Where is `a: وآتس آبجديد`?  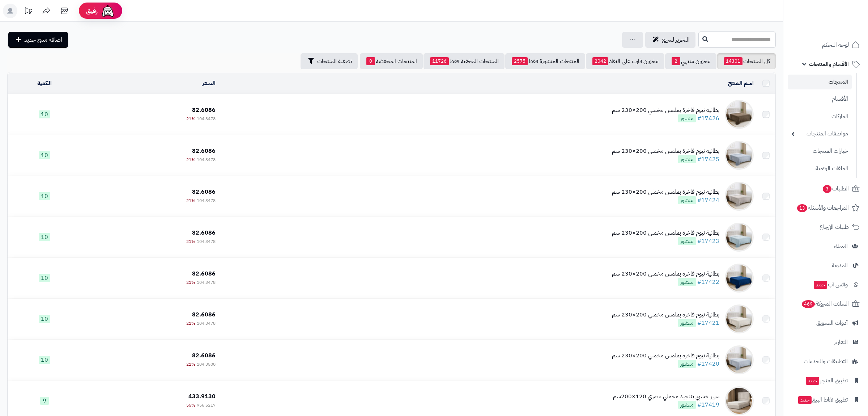
a: وآتس آبجديد is located at coordinates (826, 284).